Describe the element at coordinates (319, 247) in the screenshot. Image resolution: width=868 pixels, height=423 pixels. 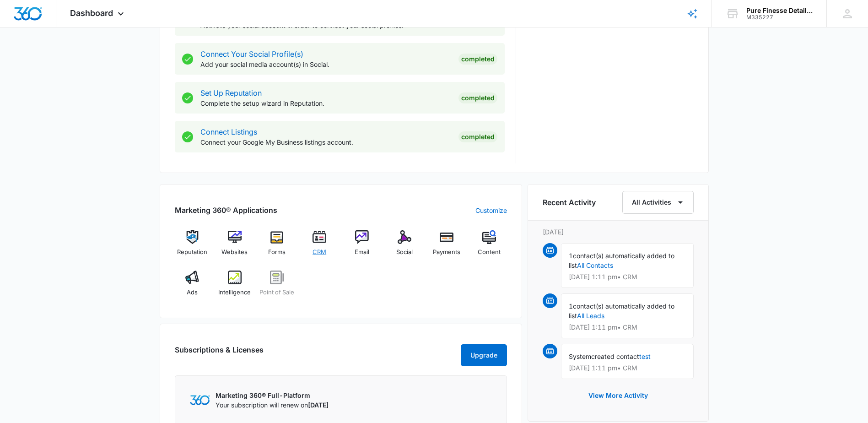
I see `a: CRM` at that location.